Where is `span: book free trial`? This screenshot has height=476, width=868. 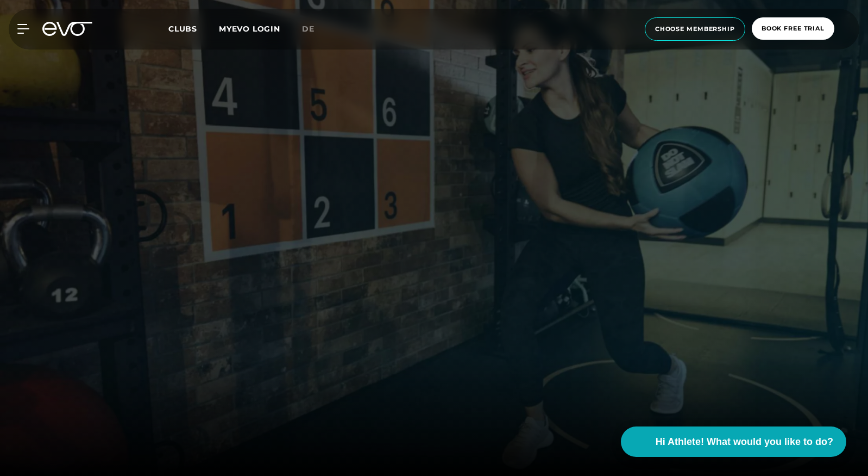 span: book free trial is located at coordinates (793, 28).